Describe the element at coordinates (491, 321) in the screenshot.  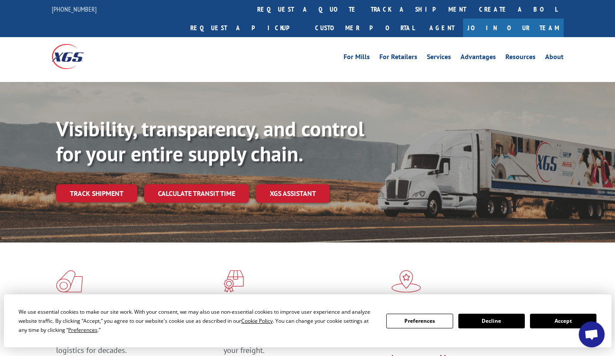
I see `button: Decline` at that location.